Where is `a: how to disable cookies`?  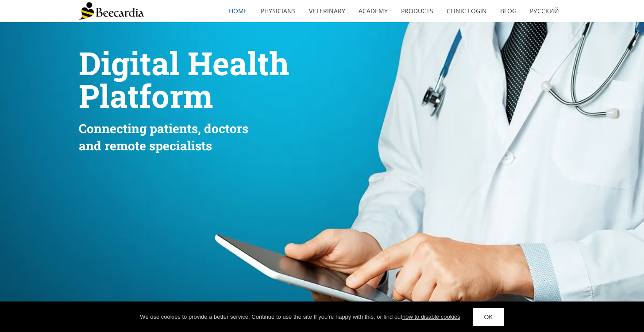 a: how to disable cookies is located at coordinates (431, 317).